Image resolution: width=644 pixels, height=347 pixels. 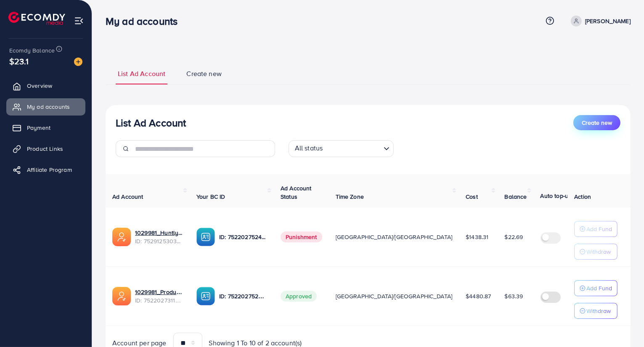 What do you see at coordinates (159, 292) in the screenshot?
I see `a: 1029981_Produck Ad Account 1_1751358564235` at bounding box center [159, 292].